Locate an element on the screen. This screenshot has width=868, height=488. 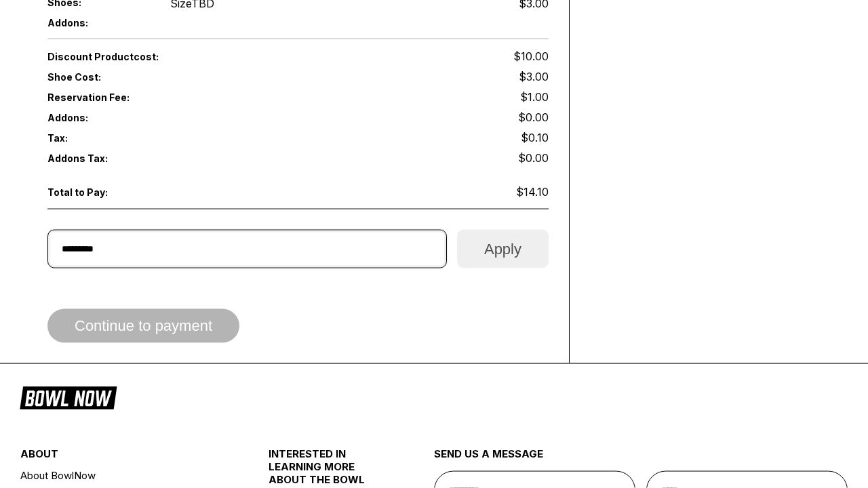
span: $3.00 is located at coordinates (534, 77).